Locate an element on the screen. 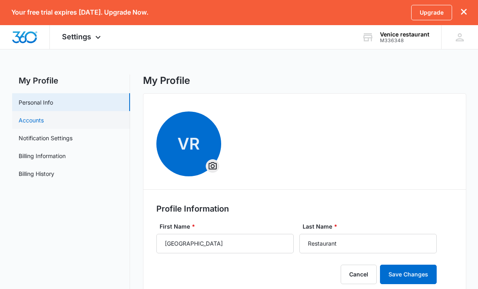  a: Billing History is located at coordinates (36, 173).